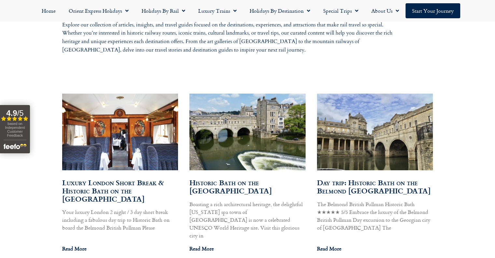  Describe the element at coordinates (120, 220) in the screenshot. I see `p: Your luxury London 2 night / 3 day short break including a fabulous day trip to Historic Bath on ...` at that location.